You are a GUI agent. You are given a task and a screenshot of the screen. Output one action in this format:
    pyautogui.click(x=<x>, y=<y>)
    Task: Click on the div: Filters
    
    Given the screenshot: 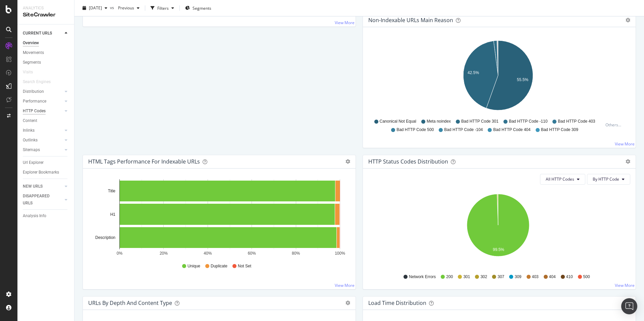 What is the action you would take?
    pyautogui.click(x=163, y=8)
    